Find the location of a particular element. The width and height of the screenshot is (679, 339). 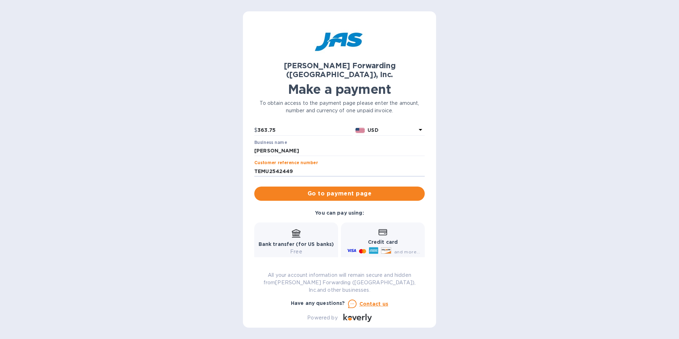

b: You can pay using: is located at coordinates (339, 213).